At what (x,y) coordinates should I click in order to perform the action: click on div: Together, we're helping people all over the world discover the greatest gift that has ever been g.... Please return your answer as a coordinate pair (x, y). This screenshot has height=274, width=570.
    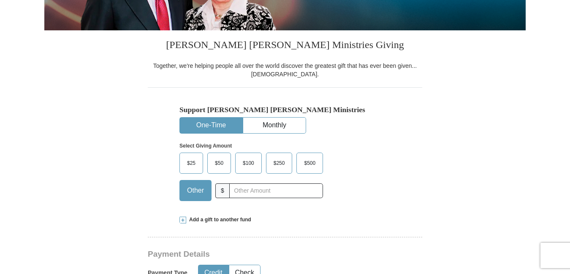
    Looking at the image, I should click on (285, 70).